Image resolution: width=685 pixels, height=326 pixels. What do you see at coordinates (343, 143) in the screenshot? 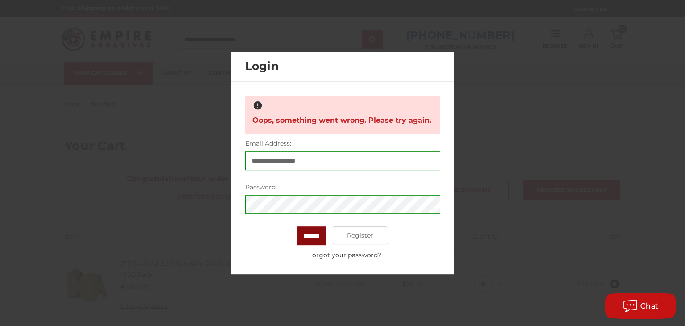
I see `label: Email Address:` at bounding box center [343, 143].